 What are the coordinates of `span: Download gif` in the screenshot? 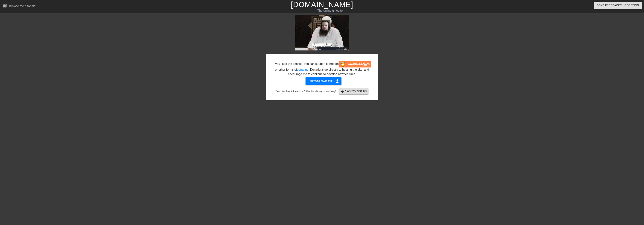 It's located at (323, 81).